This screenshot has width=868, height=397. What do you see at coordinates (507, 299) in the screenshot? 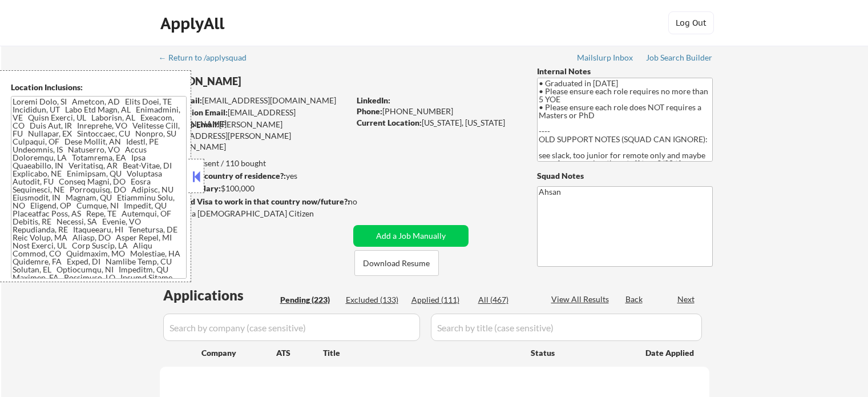
I see `div: All (467)` at bounding box center [507, 299].